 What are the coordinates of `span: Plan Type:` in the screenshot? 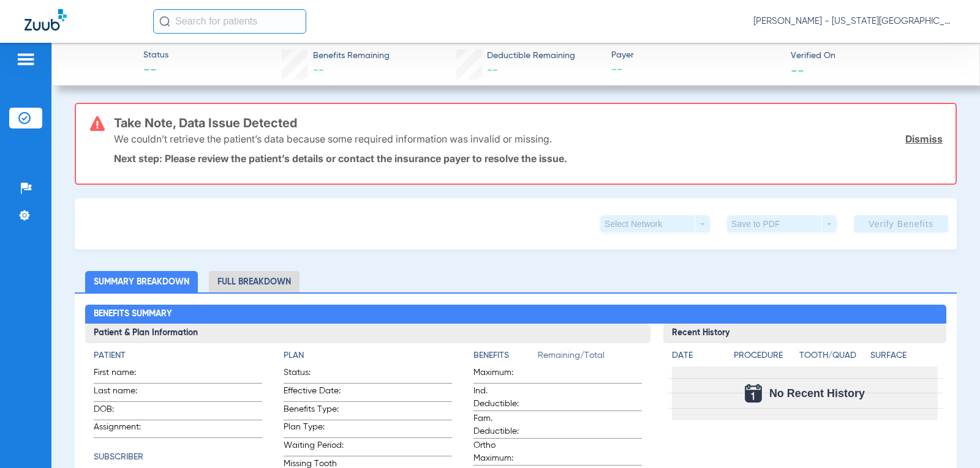 It's located at (314, 429).